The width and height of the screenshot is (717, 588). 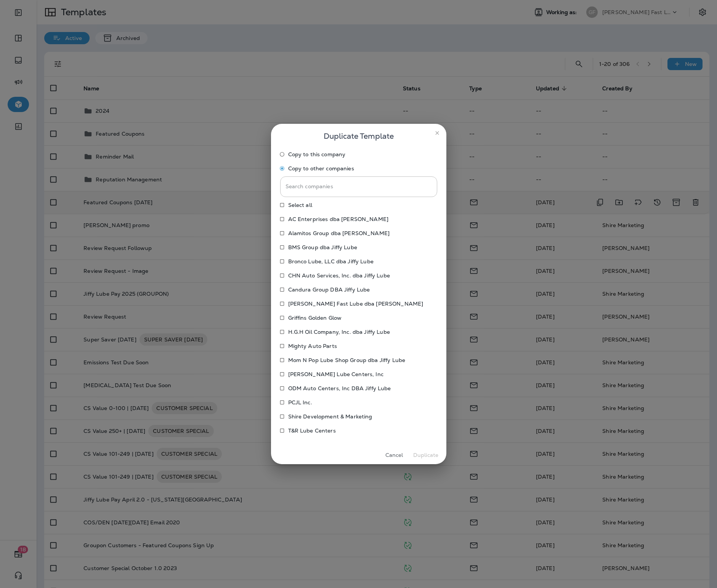 I want to click on p: PCJL Inc., so click(x=300, y=402).